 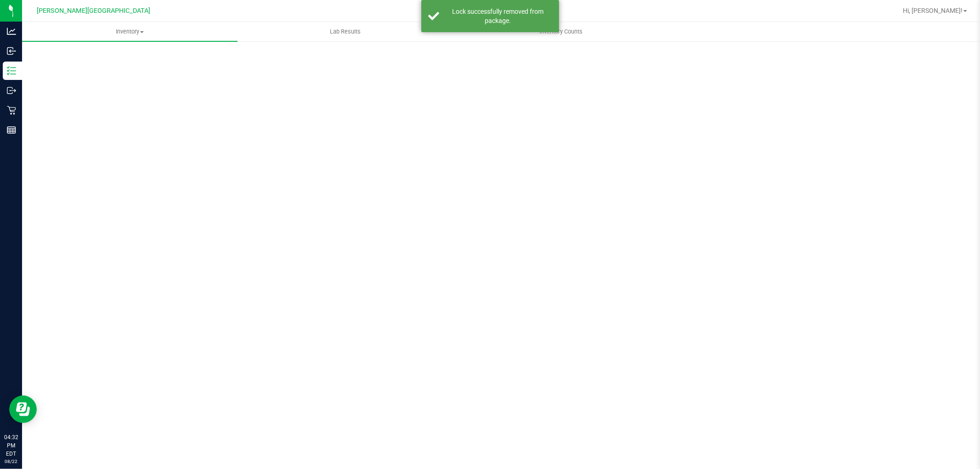 What do you see at coordinates (11, 130) in the screenshot?
I see `inline-svg: Reports` at bounding box center [11, 130].